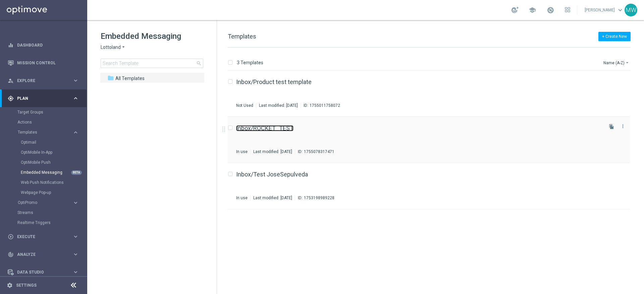 This screenshot has height=294, width=644. What do you see at coordinates (45, 173) in the screenshot?
I see `a: Embedded Messaging` at bounding box center [45, 173].